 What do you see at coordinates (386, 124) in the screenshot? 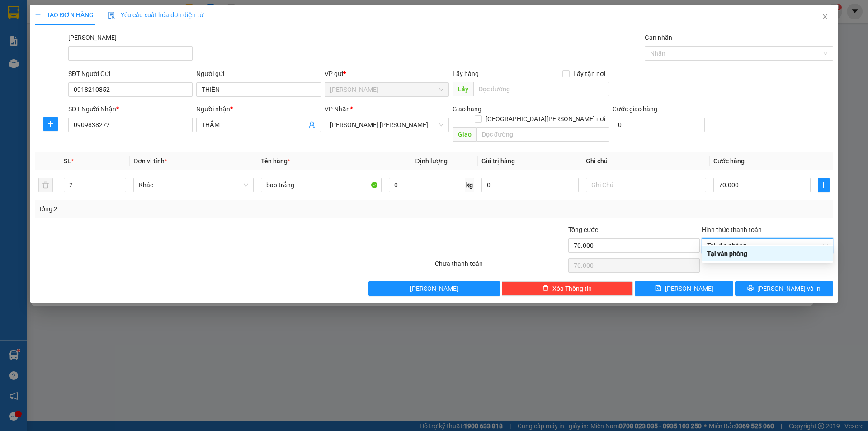
I see `span: VP Phạm Ngũ Lão` at bounding box center [386, 124].